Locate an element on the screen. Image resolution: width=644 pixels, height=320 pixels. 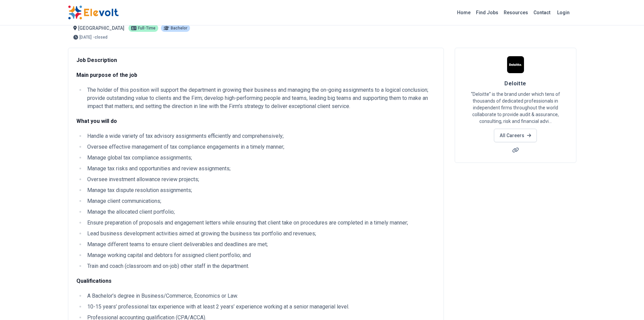
a: Home is located at coordinates (464, 12).